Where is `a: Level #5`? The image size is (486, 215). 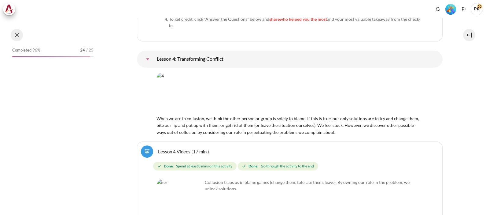 a: Level #5 is located at coordinates (450, 9).